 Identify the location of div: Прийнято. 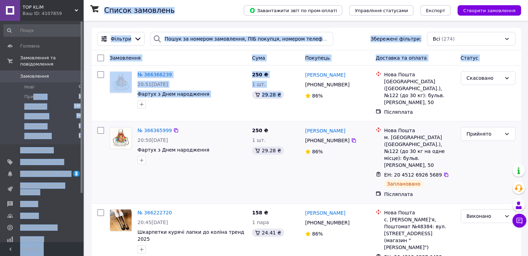
(484, 134).